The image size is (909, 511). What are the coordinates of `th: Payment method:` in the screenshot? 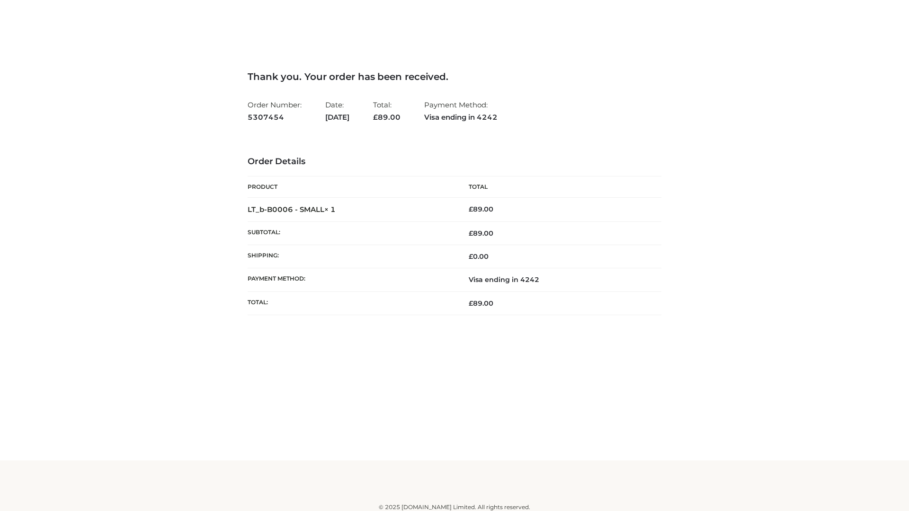 It's located at (351, 280).